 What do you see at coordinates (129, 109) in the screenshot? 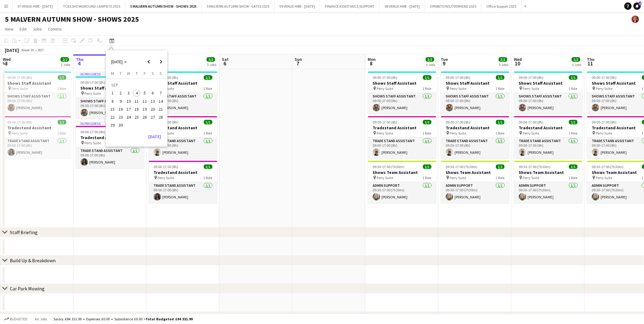
I see `span: 17` at bounding box center [129, 109].